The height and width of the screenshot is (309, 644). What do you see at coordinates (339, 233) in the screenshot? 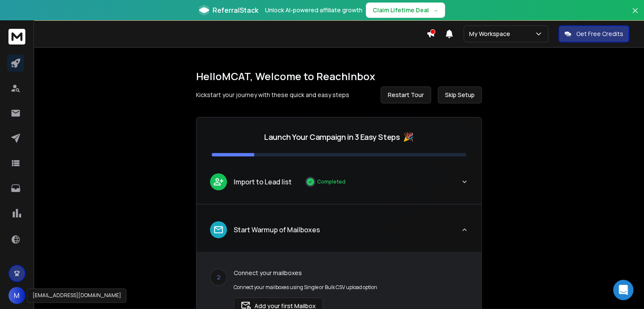
I see `button: leadStart Warmup of Mailboxes` at bounding box center [339, 233].